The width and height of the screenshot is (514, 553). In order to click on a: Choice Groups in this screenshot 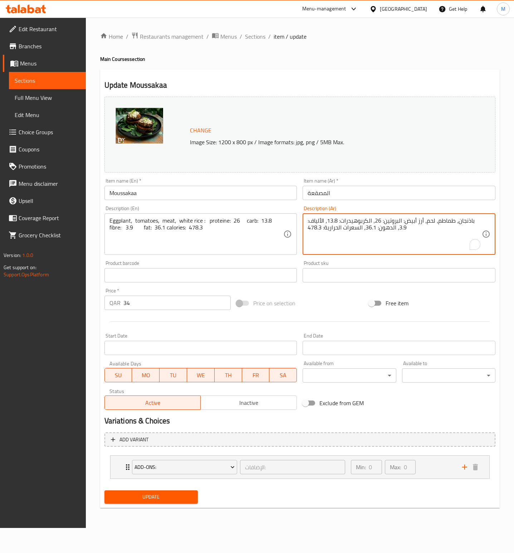, I will do `click(44, 132)`.